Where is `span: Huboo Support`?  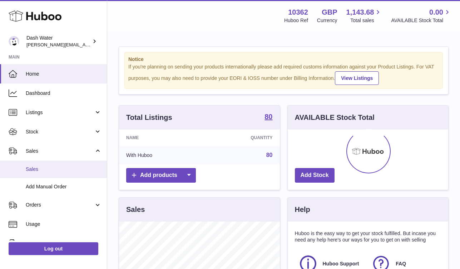
span: Huboo Support is located at coordinates (341, 264).